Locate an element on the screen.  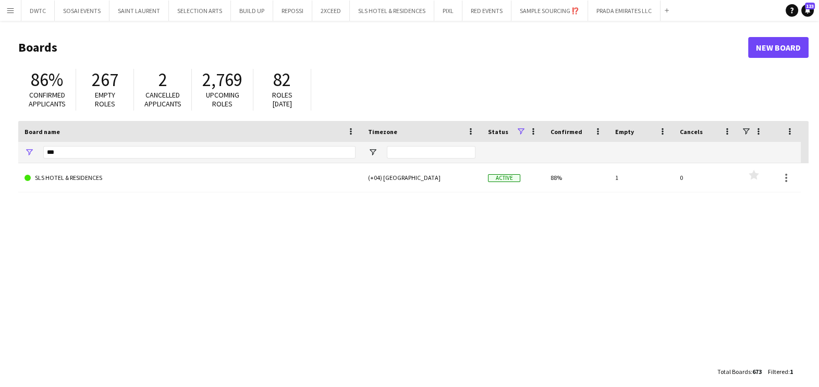
button: BUILD UP is located at coordinates (252, 10).